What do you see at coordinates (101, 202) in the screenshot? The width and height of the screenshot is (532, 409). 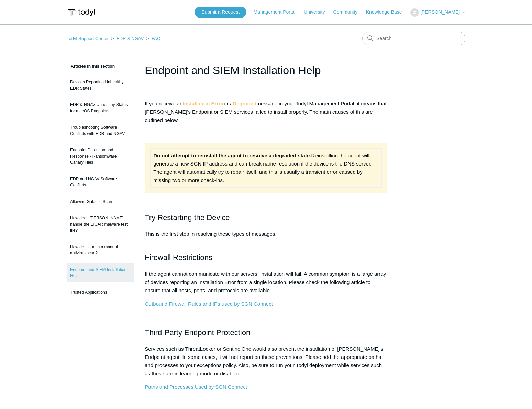 I see `a: Allowing Galactic Scan` at bounding box center [101, 202].